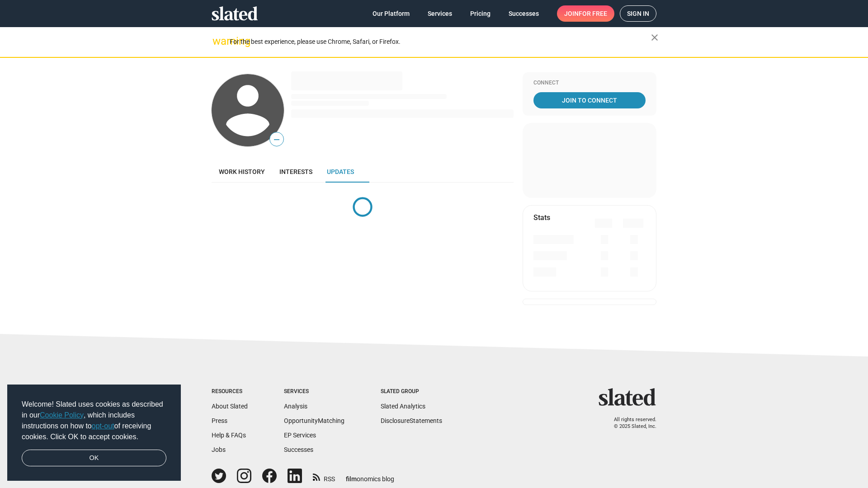 The image size is (868, 488). What do you see at coordinates (340, 172) in the screenshot?
I see `a: Updates` at bounding box center [340, 172].